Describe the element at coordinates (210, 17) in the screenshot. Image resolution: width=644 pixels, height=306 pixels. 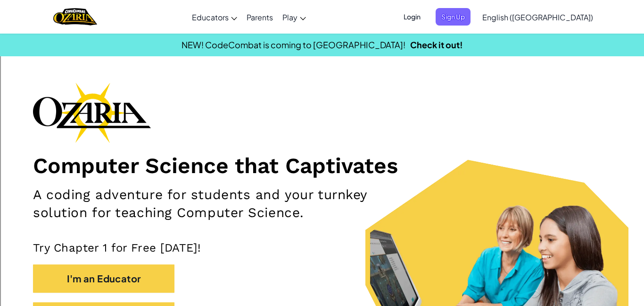
I see `span: Educators` at that location.